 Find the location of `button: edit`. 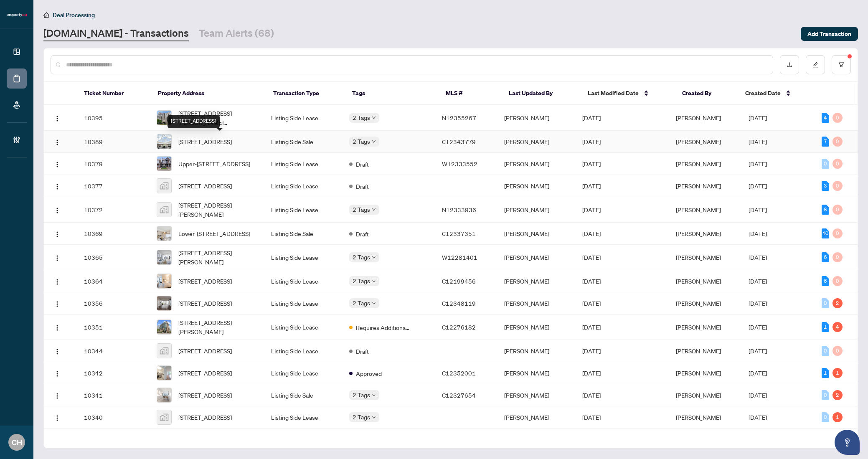

button: edit is located at coordinates (815, 64).